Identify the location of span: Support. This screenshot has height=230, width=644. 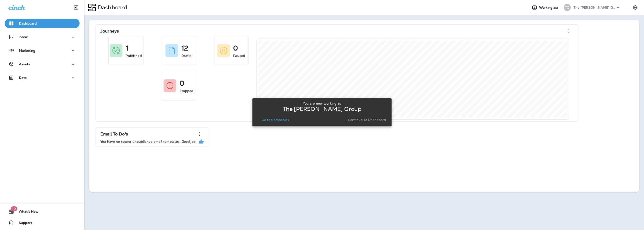
(23, 223).